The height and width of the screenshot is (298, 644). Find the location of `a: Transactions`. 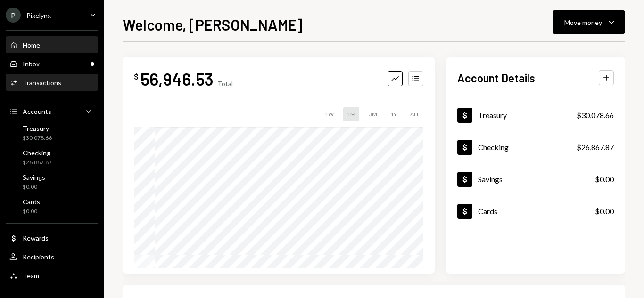

a: Transactions is located at coordinates (52, 83).